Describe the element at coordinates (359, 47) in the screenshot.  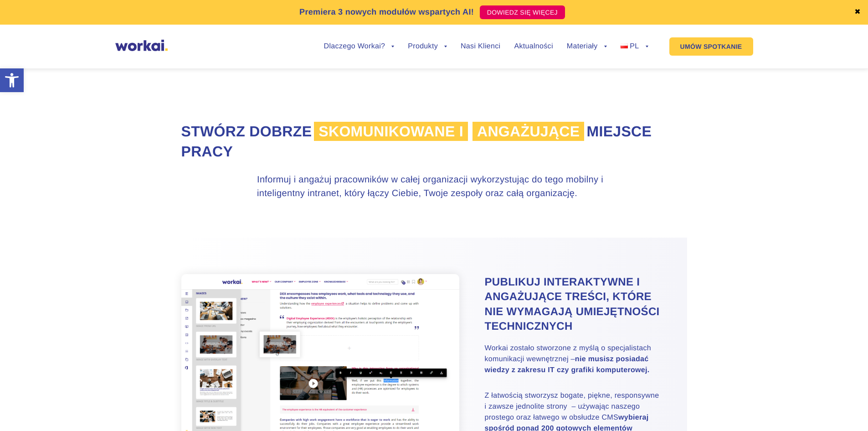
I see `a: Dlaczego Workai?` at that location.